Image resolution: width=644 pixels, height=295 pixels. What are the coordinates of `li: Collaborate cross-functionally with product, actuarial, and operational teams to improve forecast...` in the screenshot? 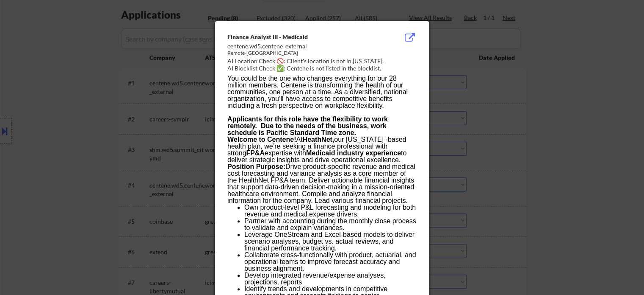 It's located at (330, 262).